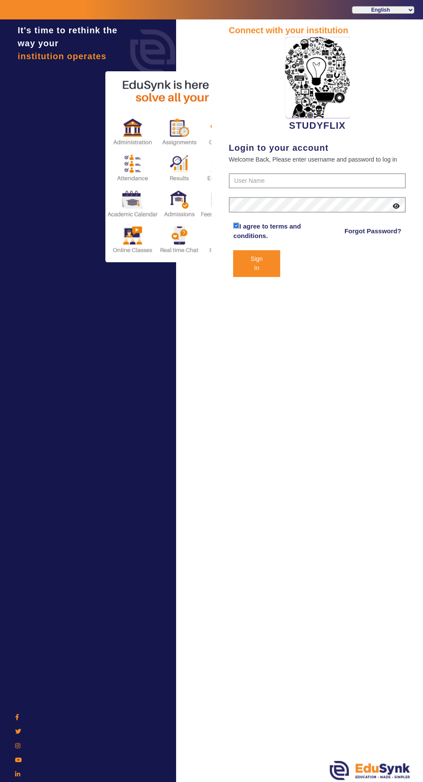 This screenshot has height=782, width=423. Describe the element at coordinates (317, 30) in the screenshot. I see `div: Connect with your institution` at that location.